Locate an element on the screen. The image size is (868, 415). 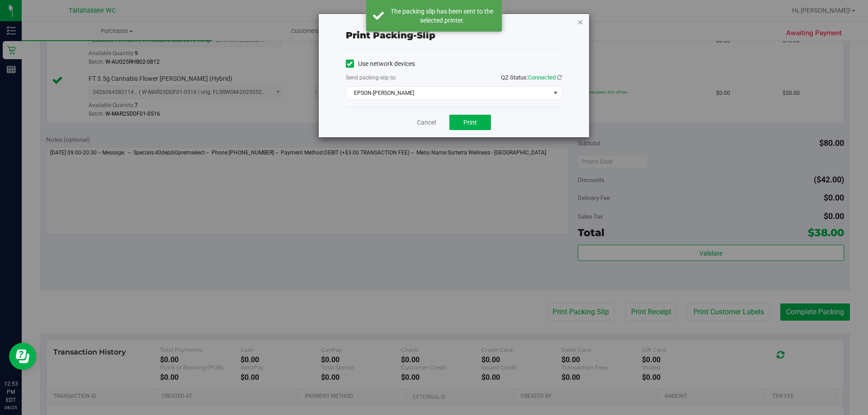
label: Send packing-slip to: is located at coordinates (371, 78).